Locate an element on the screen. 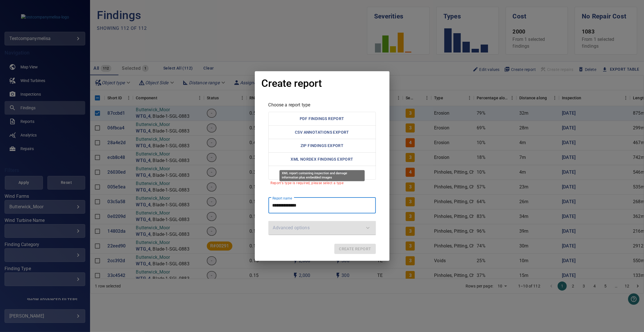  div: XML report containing inspection and damage information plus embedded images is located at coordinates (322, 176).